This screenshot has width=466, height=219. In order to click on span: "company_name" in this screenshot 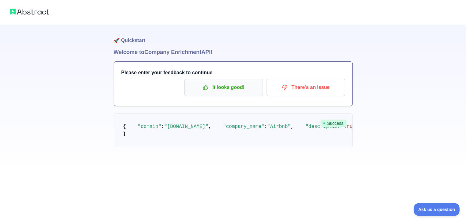, I will do `click(244, 127)`.